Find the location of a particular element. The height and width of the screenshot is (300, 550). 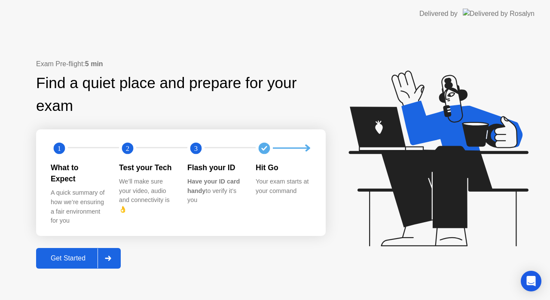

div: Flash your ID is located at coordinates (215, 168).